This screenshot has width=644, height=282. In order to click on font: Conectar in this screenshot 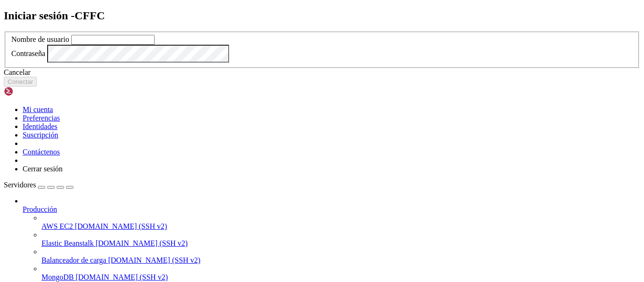, I will do `click(20, 81)`.